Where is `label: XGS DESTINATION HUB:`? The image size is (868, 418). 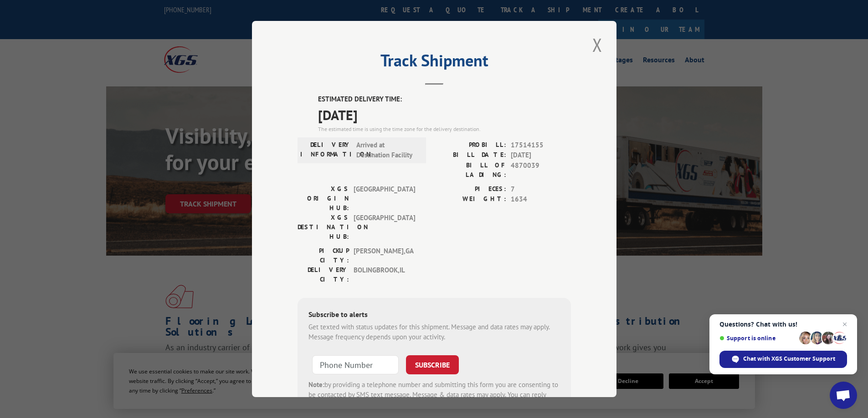 label: XGS DESTINATION HUB: is located at coordinates (323, 227).